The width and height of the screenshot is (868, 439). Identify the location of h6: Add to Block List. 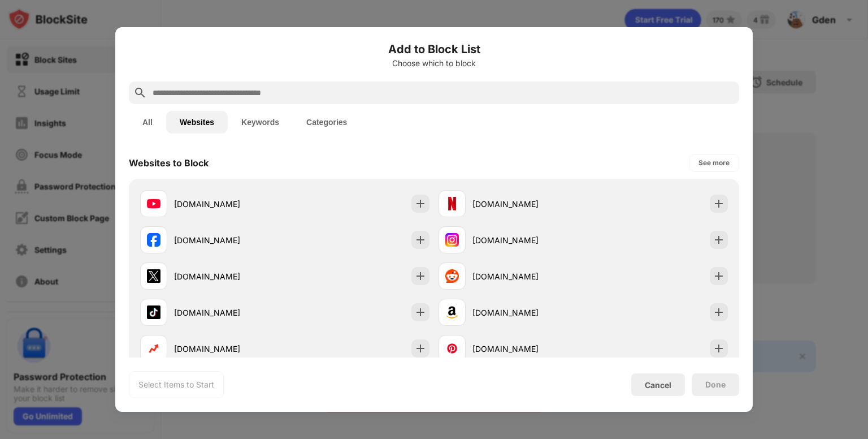
(434, 49).